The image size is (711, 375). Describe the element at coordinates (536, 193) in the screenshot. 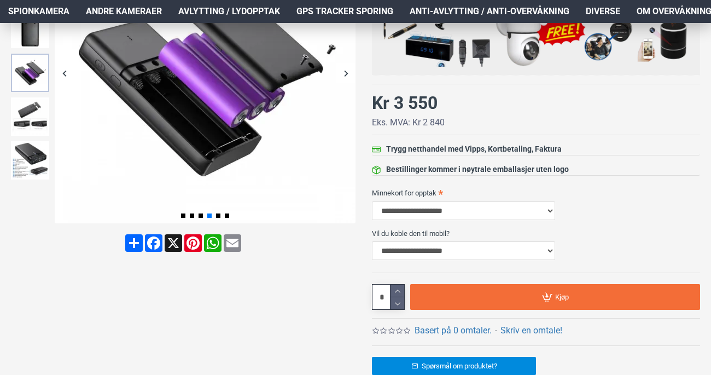

I see `label: Minnekort for opptak` at that location.